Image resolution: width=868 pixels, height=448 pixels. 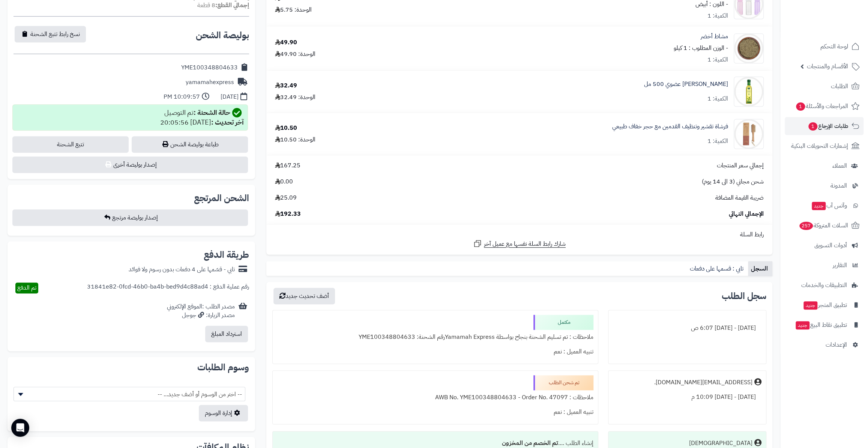 I want to click on img: logo-2.png, so click(x=838, y=27).